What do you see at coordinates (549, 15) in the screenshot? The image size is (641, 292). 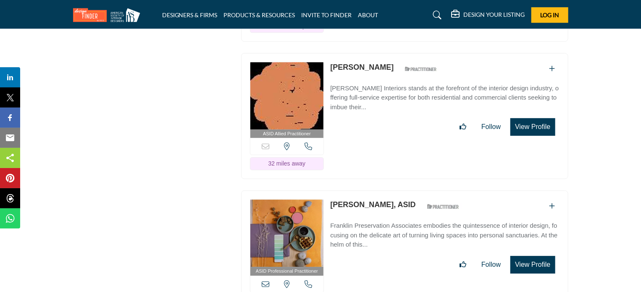 I see `span: Log In` at bounding box center [549, 15].